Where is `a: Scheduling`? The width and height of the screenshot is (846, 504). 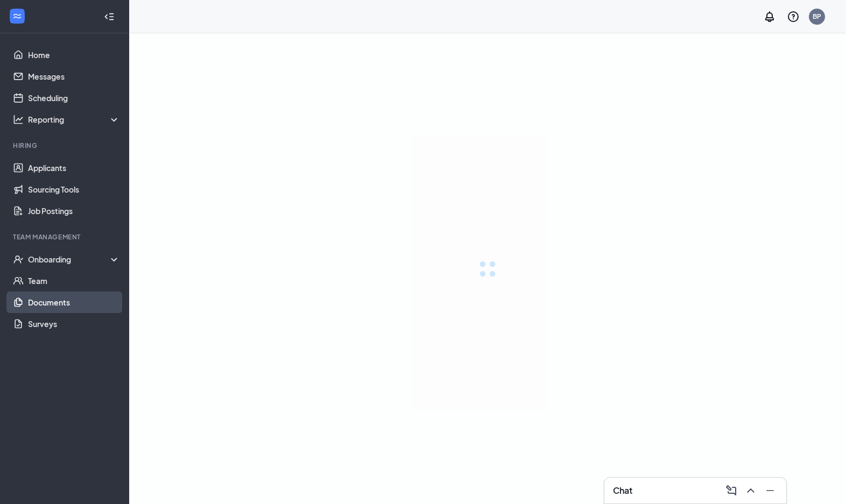
a: Scheduling is located at coordinates (74, 98).